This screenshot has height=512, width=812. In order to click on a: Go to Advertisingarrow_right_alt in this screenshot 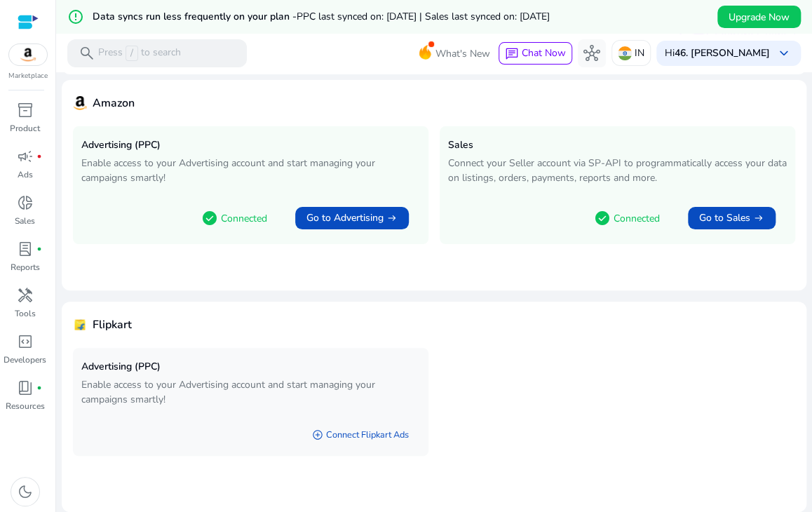, I will do `click(352, 218)`.